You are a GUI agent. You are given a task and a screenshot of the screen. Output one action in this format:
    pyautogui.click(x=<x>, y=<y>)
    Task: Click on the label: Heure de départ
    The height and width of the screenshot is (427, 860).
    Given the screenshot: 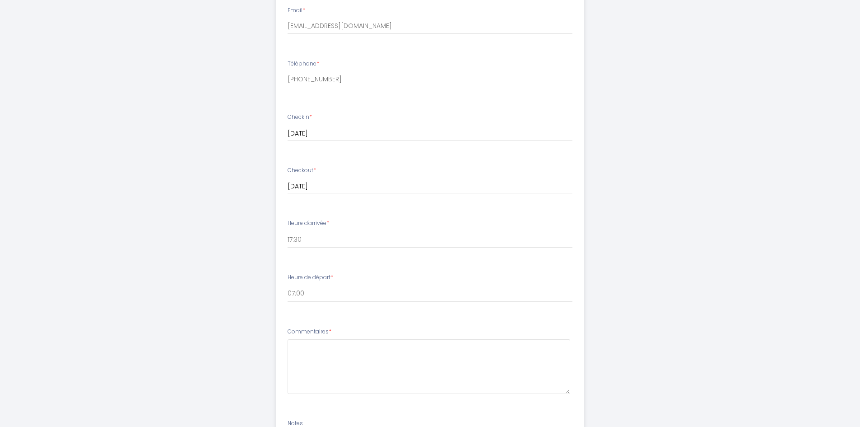 What is the action you would take?
    pyautogui.click(x=310, y=277)
    